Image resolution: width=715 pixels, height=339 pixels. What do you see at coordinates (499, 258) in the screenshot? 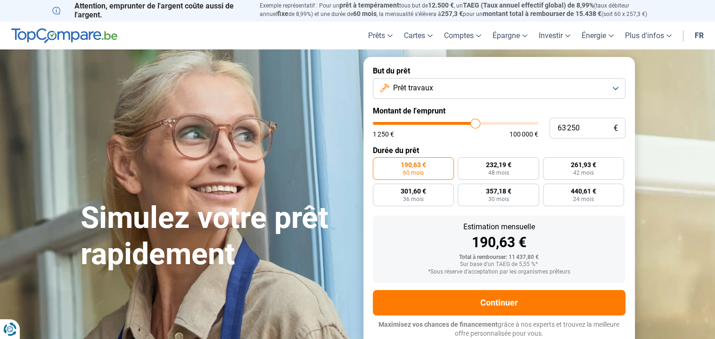
I see `div: Total à rembourser: 11 437,80 €` at bounding box center [499, 258].